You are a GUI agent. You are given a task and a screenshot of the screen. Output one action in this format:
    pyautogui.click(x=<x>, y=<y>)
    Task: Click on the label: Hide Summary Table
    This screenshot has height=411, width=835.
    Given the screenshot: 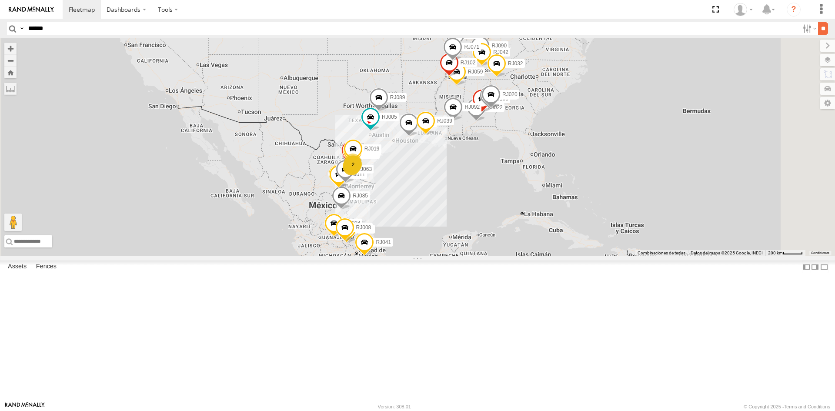 What is the action you would take?
    pyautogui.click(x=824, y=267)
    